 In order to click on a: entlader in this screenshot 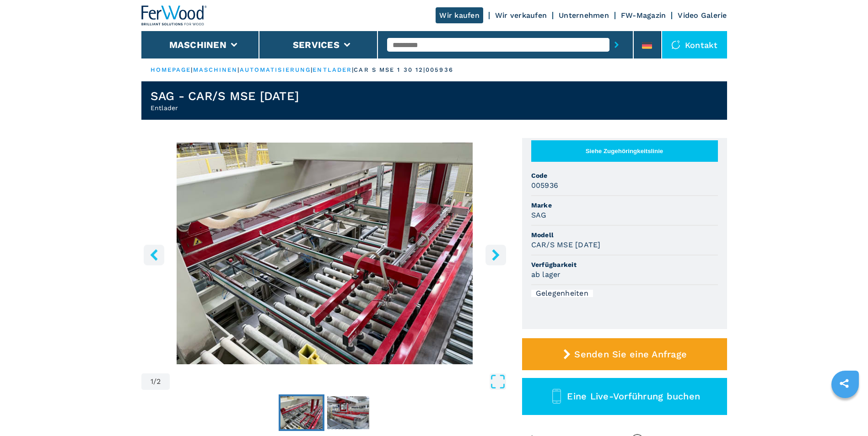, I will do `click(332, 69)`.